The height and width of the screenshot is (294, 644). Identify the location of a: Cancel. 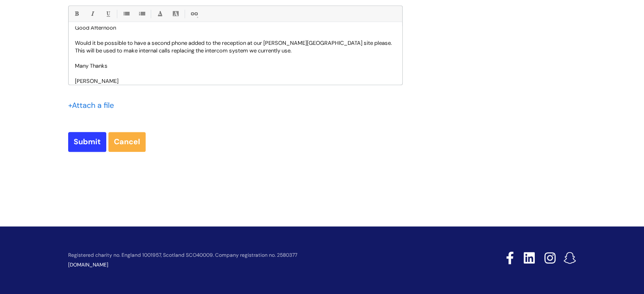
(127, 141).